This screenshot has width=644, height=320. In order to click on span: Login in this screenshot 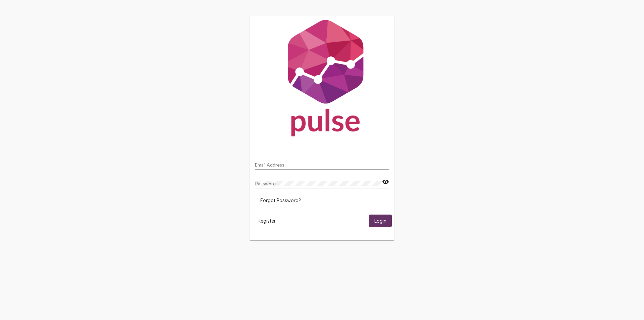, I will do `click(380, 221)`.